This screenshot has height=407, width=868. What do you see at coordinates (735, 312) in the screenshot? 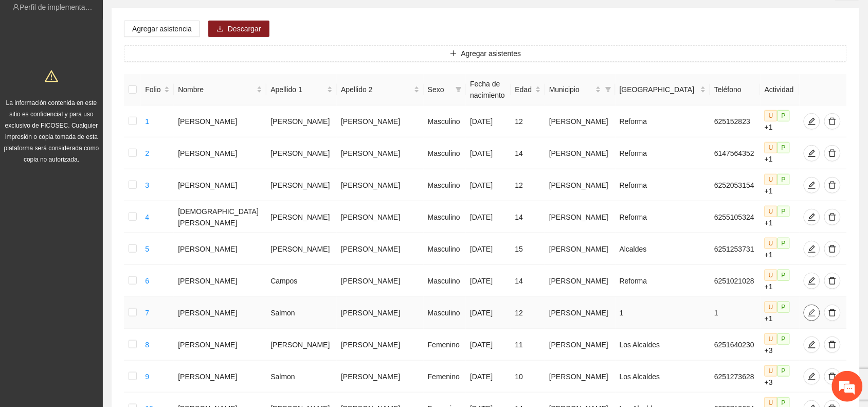
I see `td: 1` at bounding box center [735, 312].